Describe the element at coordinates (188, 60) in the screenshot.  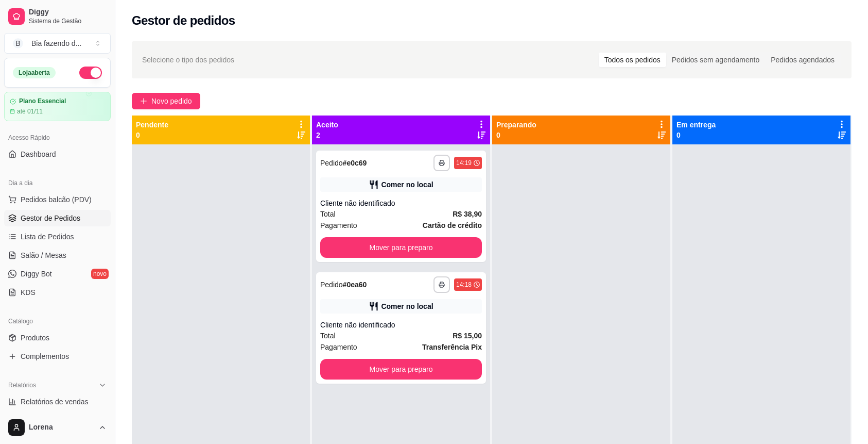
I see `span: Selecione o tipo dos pedidos` at that location.